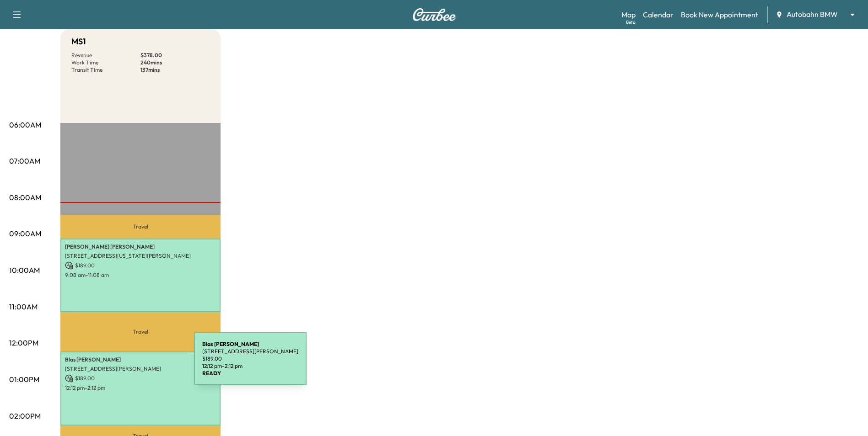  What do you see at coordinates (25, 197) in the screenshot?
I see `p: 08:00AM` at bounding box center [25, 197].